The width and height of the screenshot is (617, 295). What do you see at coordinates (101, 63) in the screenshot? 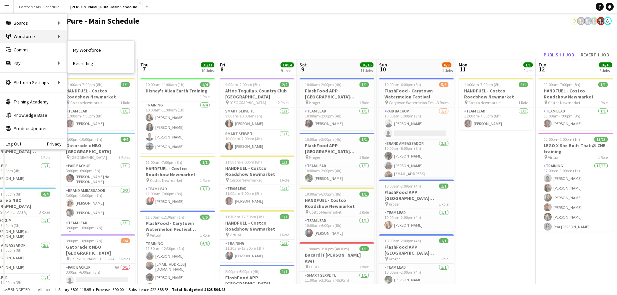
I see `a: Recruiting` at bounding box center [101, 63].